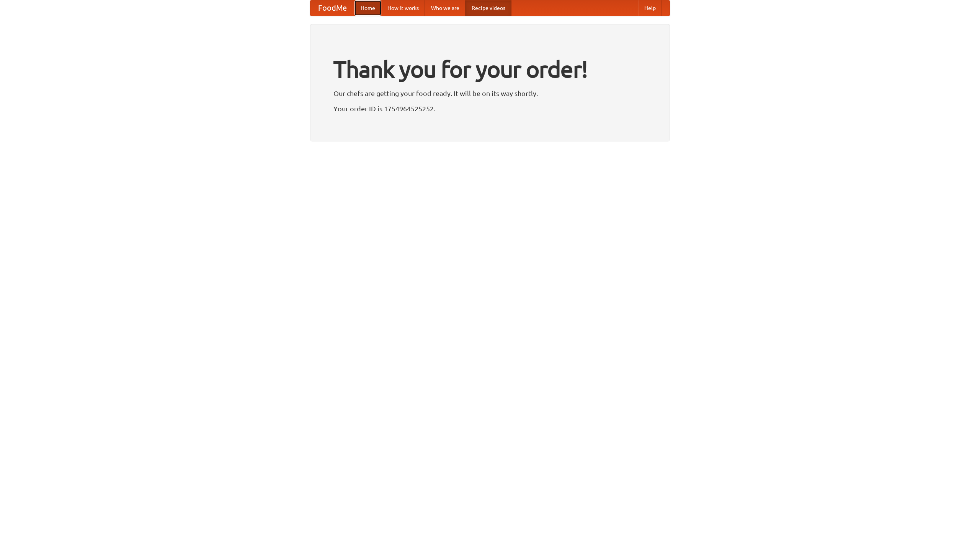  I want to click on a: Home, so click(368, 8).